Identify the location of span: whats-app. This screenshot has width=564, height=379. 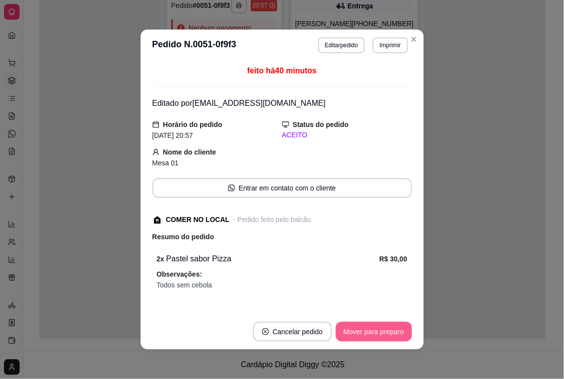
(232, 188).